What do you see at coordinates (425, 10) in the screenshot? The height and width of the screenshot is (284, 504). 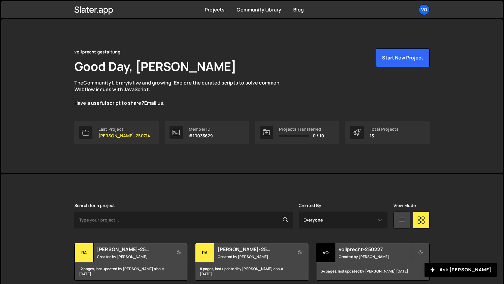 I see `a: vo` at bounding box center [425, 10].